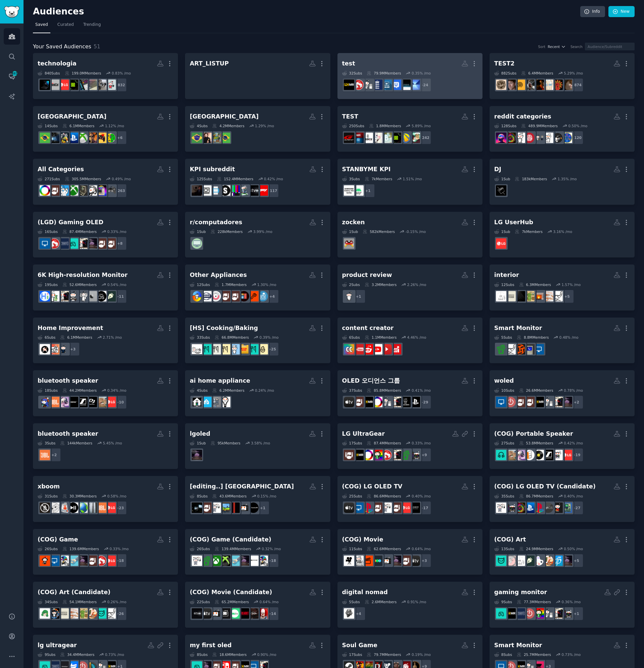 The width and height of the screenshot is (644, 668). What do you see at coordinates (386, 137) in the screenshot?
I see `img: BridgertonRants` at bounding box center [386, 137].